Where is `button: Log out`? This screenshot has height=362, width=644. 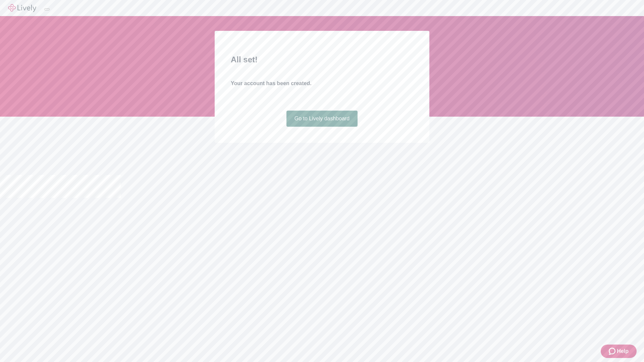 button: Log out is located at coordinates (47, 9).